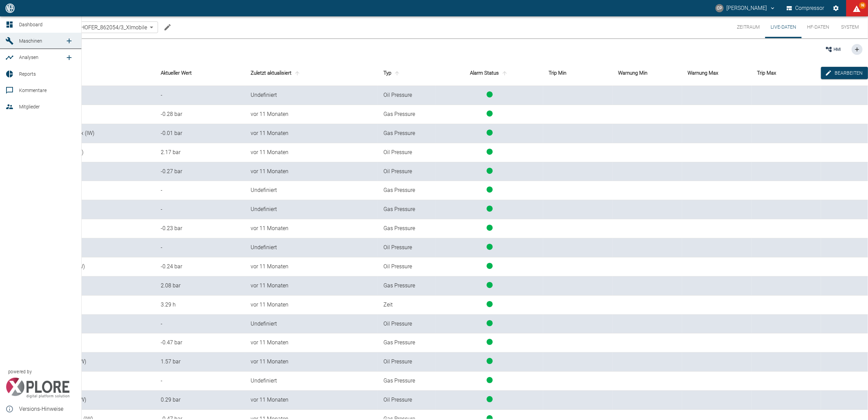 The image size is (868, 420). What do you see at coordinates (745, 8) in the screenshot?
I see `button: christoph.palm@neuman-esser.com` at bounding box center [745, 8].